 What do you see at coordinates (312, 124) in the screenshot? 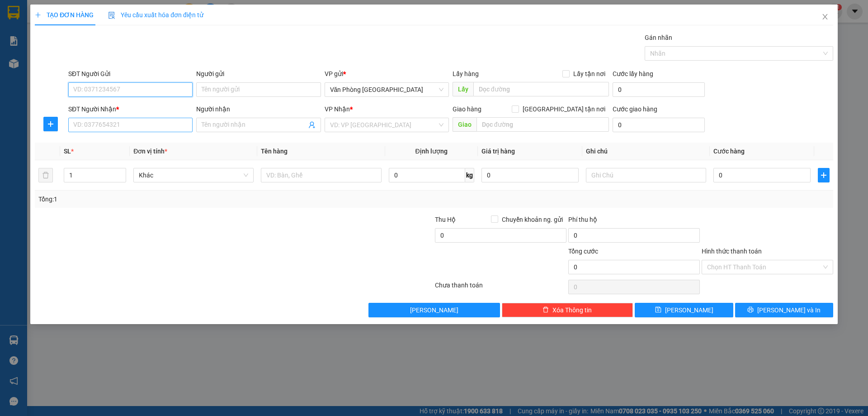
I see `span: user-add` at bounding box center [312, 124].